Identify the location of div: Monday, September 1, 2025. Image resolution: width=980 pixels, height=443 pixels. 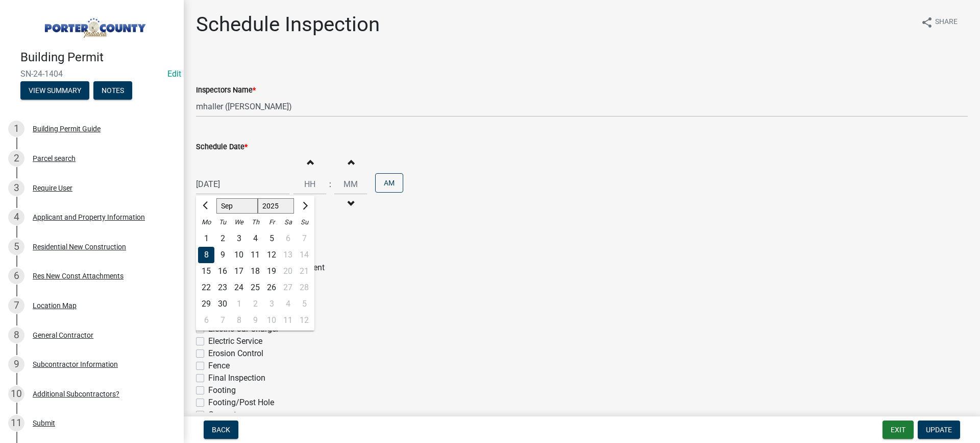
(206, 238).